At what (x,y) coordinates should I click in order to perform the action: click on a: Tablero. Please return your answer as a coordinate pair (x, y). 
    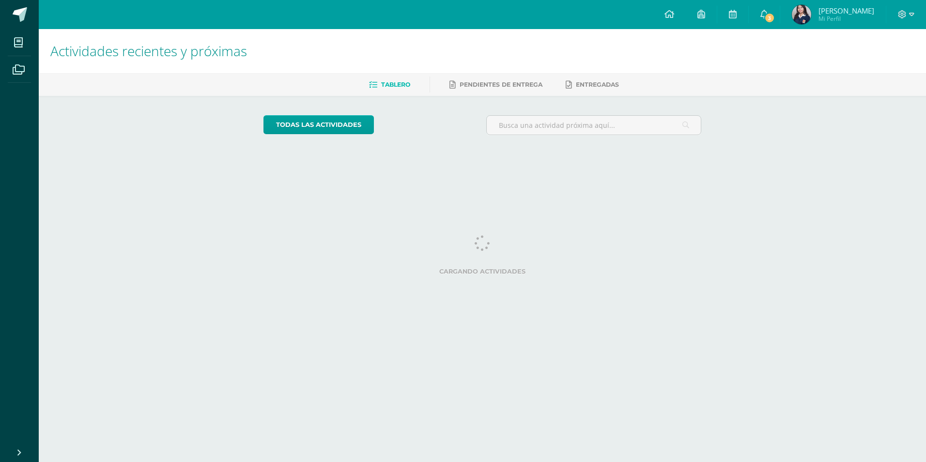
    Looking at the image, I should click on (390, 85).